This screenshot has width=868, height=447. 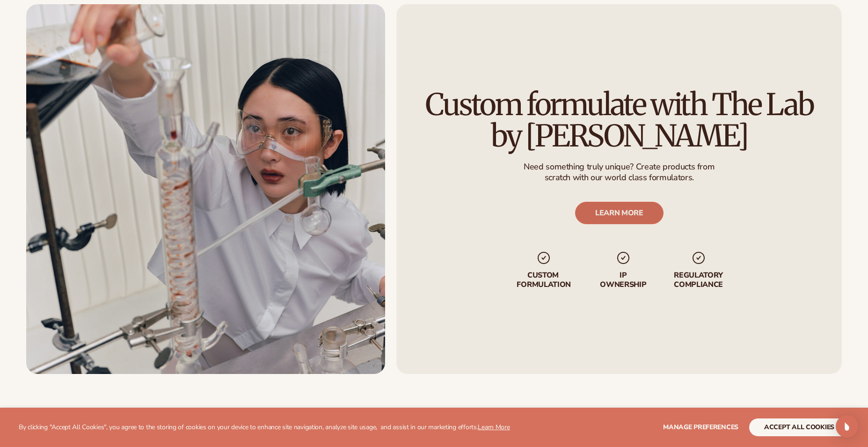 I want to click on div: Open Intercom Messenger, so click(x=847, y=426).